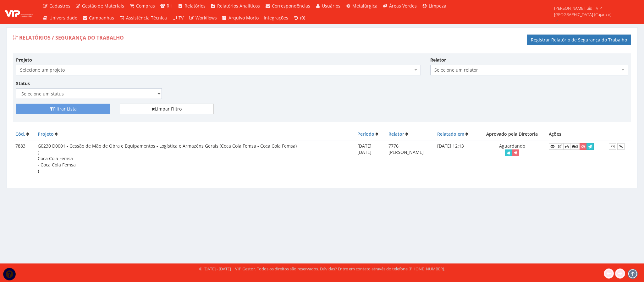 The width and height of the screenshot is (644, 282). Describe the element at coordinates (438, 6) in the screenshot. I see `span: Limpeza` at that location.